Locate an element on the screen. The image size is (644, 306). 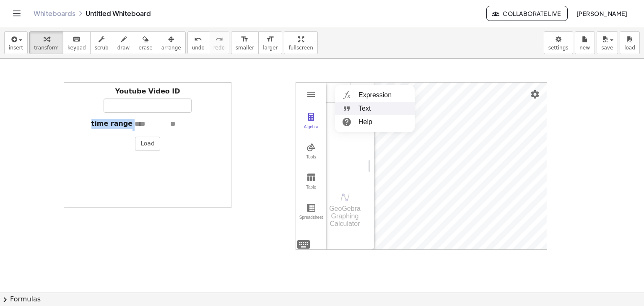
button: load is located at coordinates (630, 43).